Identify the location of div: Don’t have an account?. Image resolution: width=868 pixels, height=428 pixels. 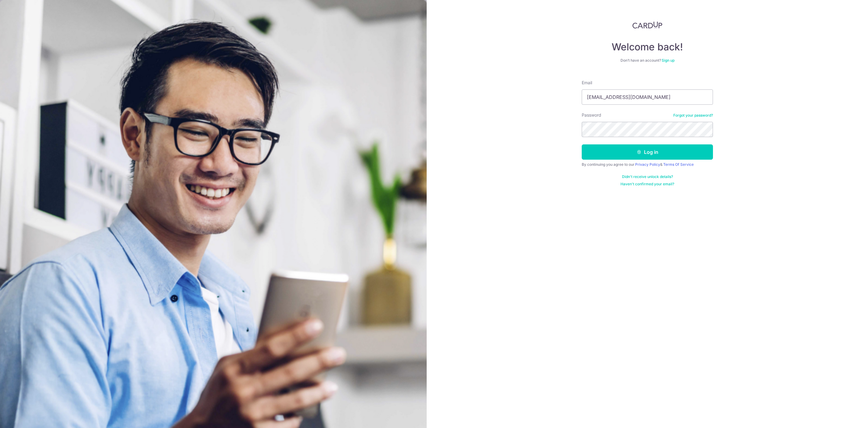
(648, 60).